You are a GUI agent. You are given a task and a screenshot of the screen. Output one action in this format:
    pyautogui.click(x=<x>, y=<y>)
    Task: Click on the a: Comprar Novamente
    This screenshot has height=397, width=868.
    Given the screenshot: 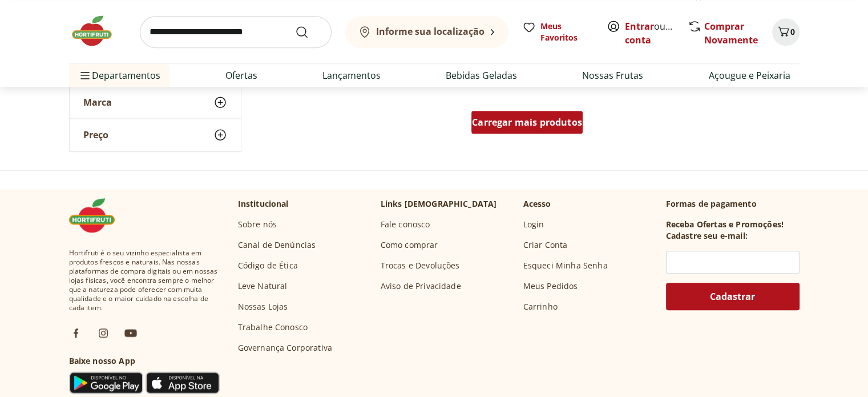 What is the action you would take?
    pyautogui.click(x=731, y=33)
    